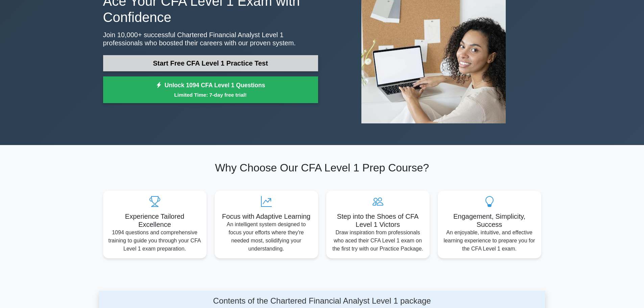 The height and width of the screenshot is (308, 644). What do you see at coordinates (211, 90) in the screenshot?
I see `a: Unlock 1094 CFA Level 1 QuestionsLimited Time: 7-day free trial!` at bounding box center [211, 90].